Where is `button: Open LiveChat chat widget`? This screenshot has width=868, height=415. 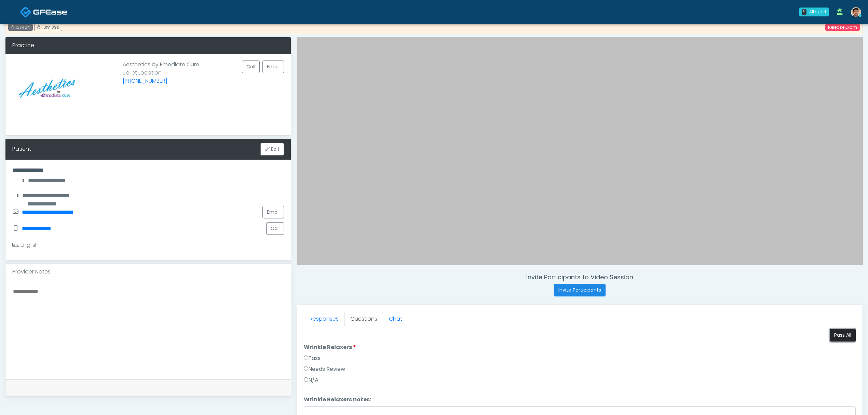
button: Open LiveChat chat widget is located at coordinates (16, 13).